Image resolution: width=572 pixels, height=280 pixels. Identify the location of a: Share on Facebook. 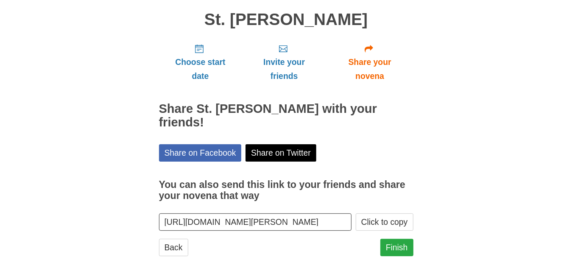
(200, 153).